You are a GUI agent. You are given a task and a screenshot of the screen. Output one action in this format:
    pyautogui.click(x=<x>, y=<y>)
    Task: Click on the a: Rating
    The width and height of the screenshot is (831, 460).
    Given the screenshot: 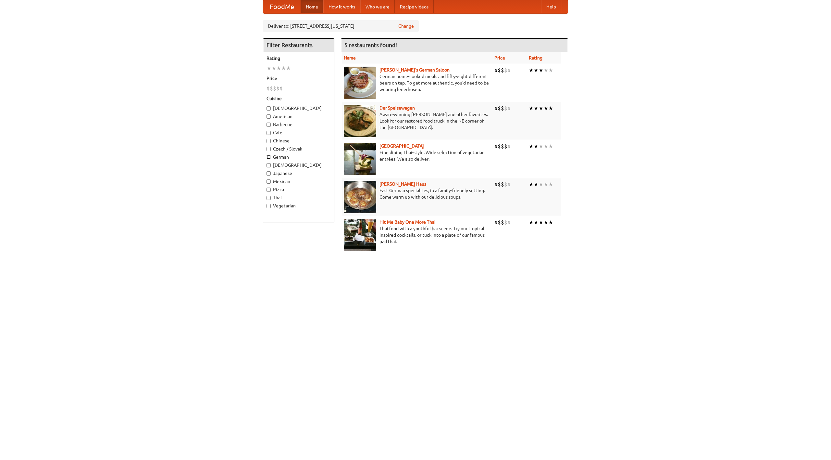 What is the action you would take?
    pyautogui.click(x=536, y=58)
    